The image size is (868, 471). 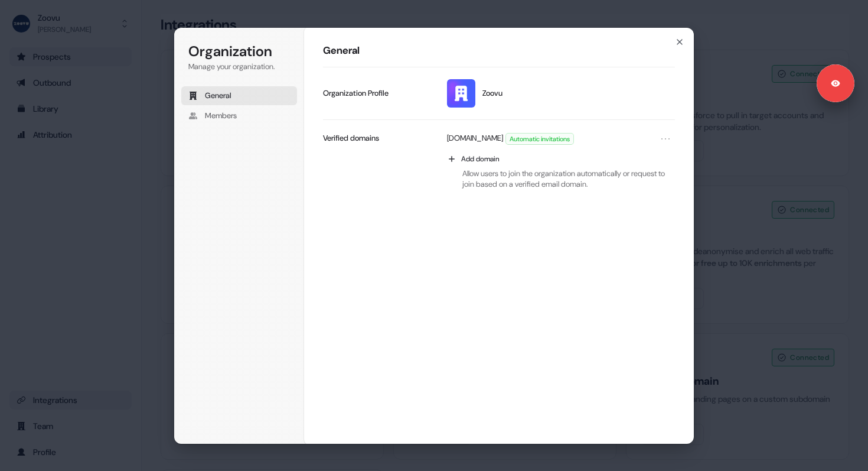 I want to click on p: Manage your organization., so click(x=239, y=66).